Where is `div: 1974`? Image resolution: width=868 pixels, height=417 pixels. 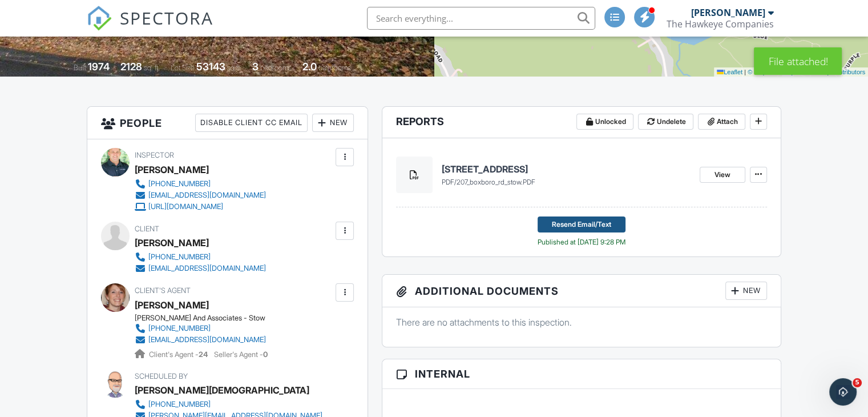 div: 1974 is located at coordinates (99, 66).